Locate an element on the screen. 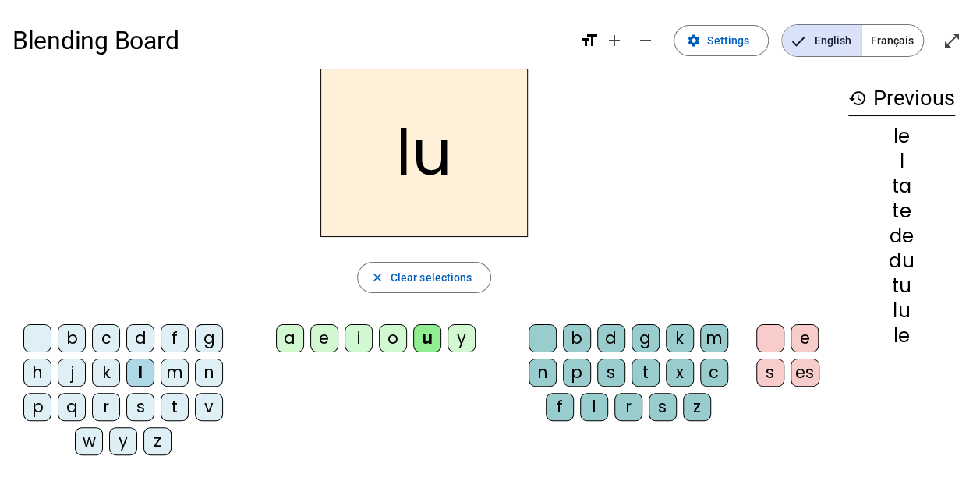 This screenshot has width=980, height=502. mat-icon: settings is located at coordinates (693, 40).